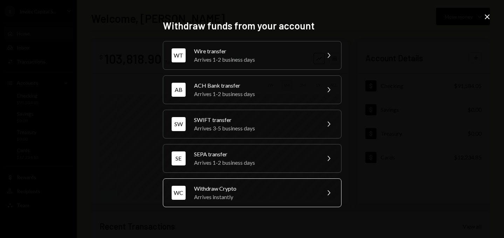  What do you see at coordinates (255, 85) in the screenshot?
I see `div: ACH Bank transfer` at bounding box center [255, 85].